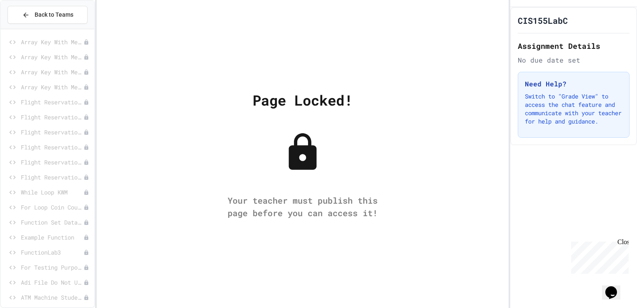 The height and width of the screenshot is (308, 637). Describe the element at coordinates (52, 237) in the screenshot. I see `span: Example Function` at that location.